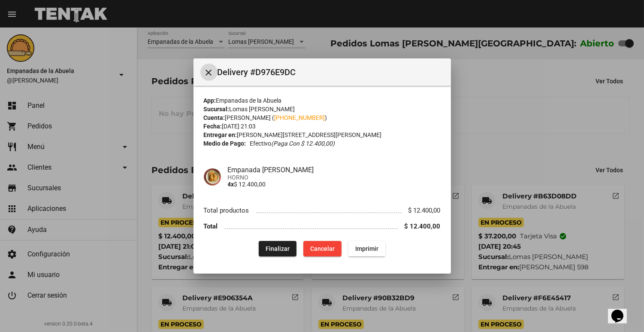 The height and width of the screenshot is (332, 644). I want to click on li: Total productos $ 12.400,00, so click(322, 210).